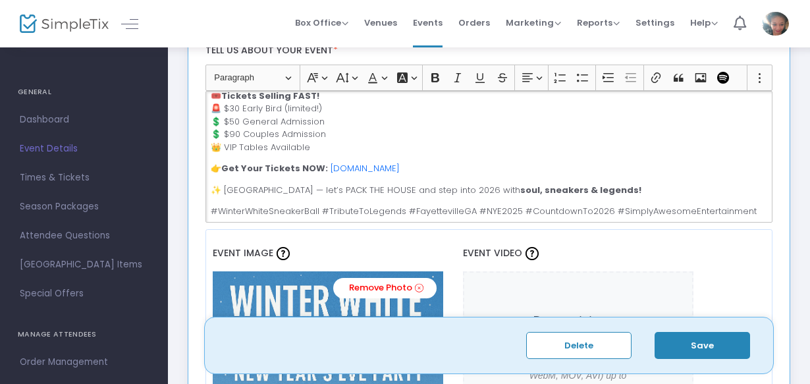  Describe the element at coordinates (84, 334) in the screenshot. I see `h4: MANAGE ATTENDEES` at that location.